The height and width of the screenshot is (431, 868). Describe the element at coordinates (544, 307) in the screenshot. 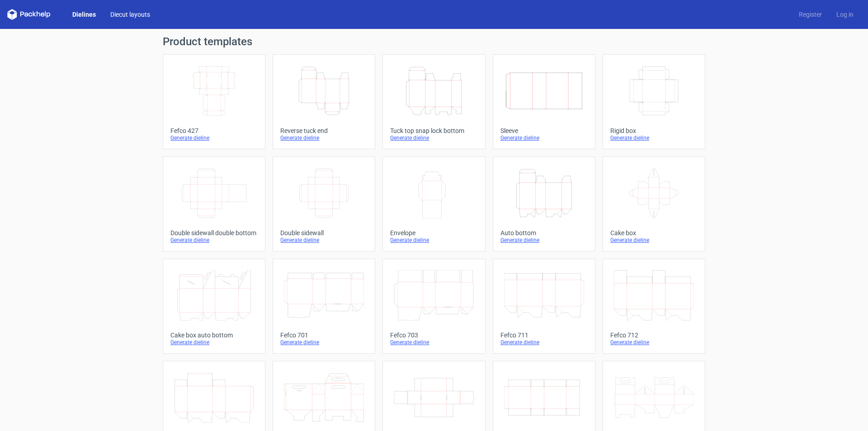

I see `a: Fefco 711Generate dieline` at that location.